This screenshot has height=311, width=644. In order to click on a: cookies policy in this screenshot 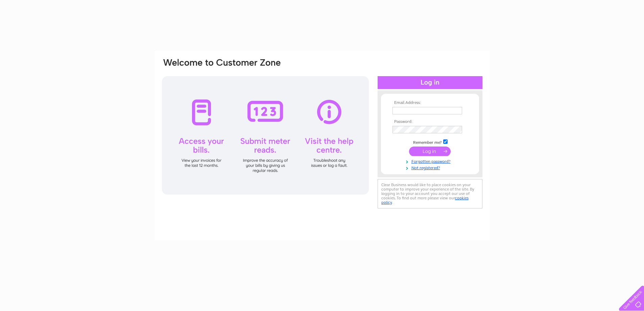, I will do `click(425, 200)`.